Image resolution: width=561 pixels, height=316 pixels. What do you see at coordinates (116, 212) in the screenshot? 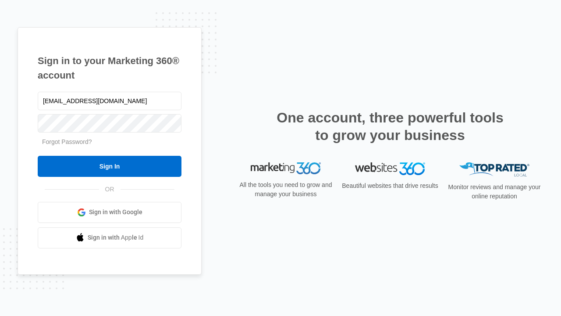
I see `span: Sign in with Google` at bounding box center [116, 212].